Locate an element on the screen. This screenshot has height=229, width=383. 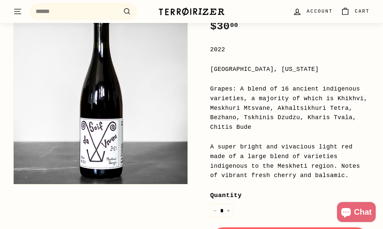
button: Reduce item quantity by one is located at coordinates (215, 211).